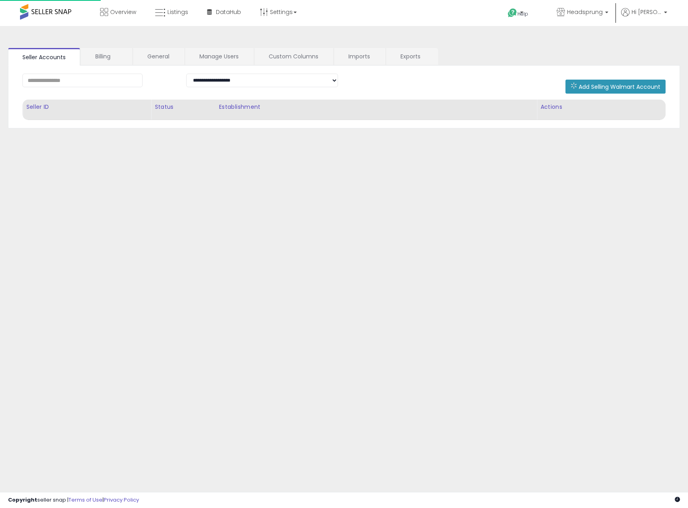 Image resolution: width=688 pixels, height=508 pixels. I want to click on a: Exports, so click(412, 56).